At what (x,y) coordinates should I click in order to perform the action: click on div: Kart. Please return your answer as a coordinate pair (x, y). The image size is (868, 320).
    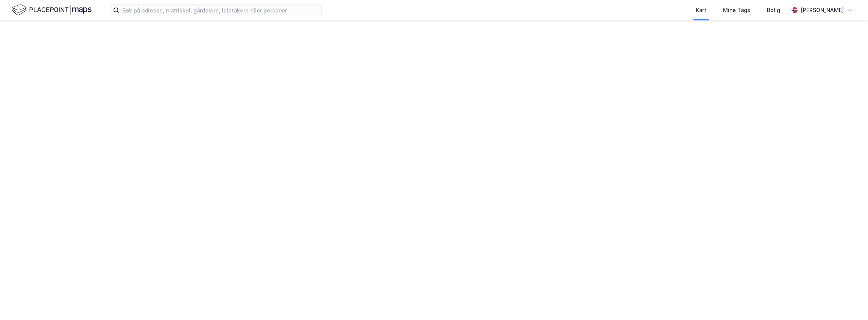
    Looking at the image, I should click on (701, 10).